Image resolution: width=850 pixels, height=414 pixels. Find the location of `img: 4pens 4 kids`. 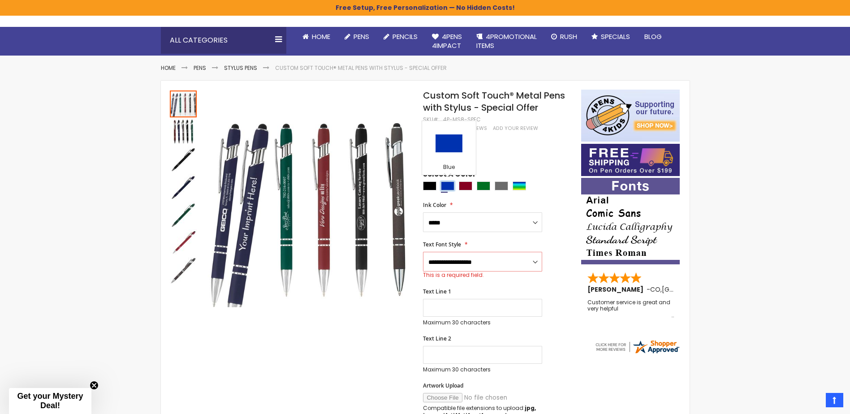

img: 4pens 4 kids is located at coordinates (630, 116).